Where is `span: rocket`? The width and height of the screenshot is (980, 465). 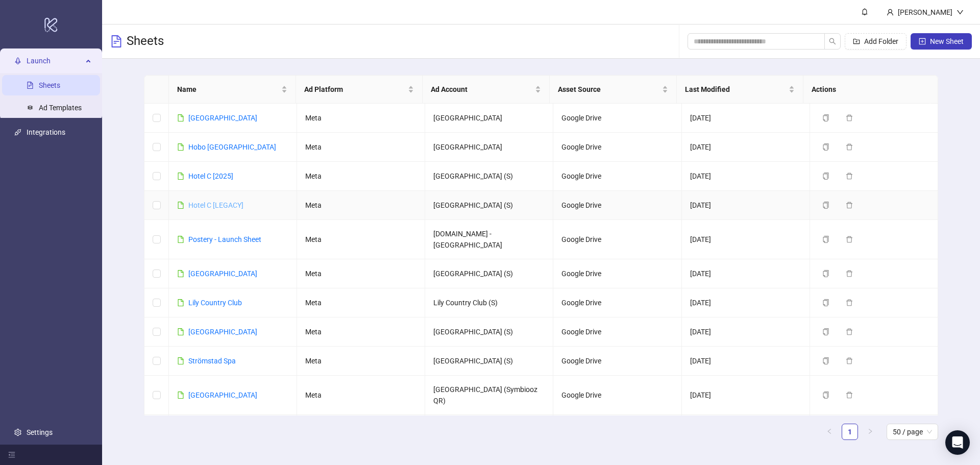 span: rocket is located at coordinates (18, 61).